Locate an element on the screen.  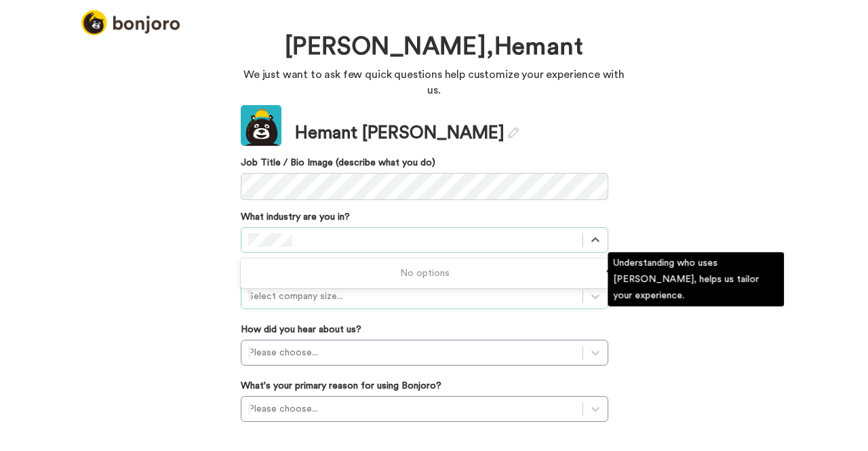
label: How did you hear about us? is located at coordinates (301, 330).